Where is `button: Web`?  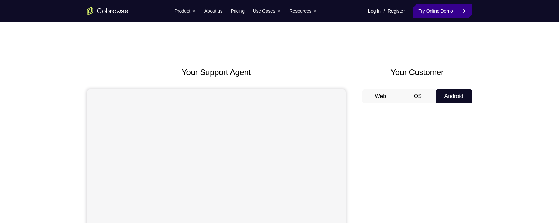
button: Web is located at coordinates (381, 96).